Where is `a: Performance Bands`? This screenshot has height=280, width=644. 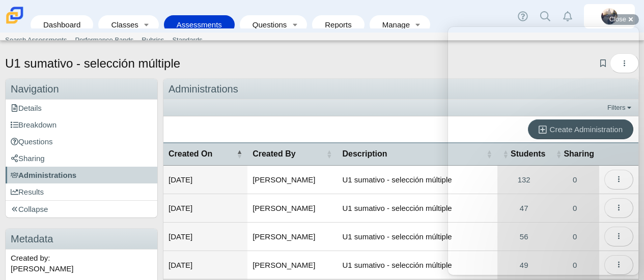
a: Performance Bands is located at coordinates (104, 40).